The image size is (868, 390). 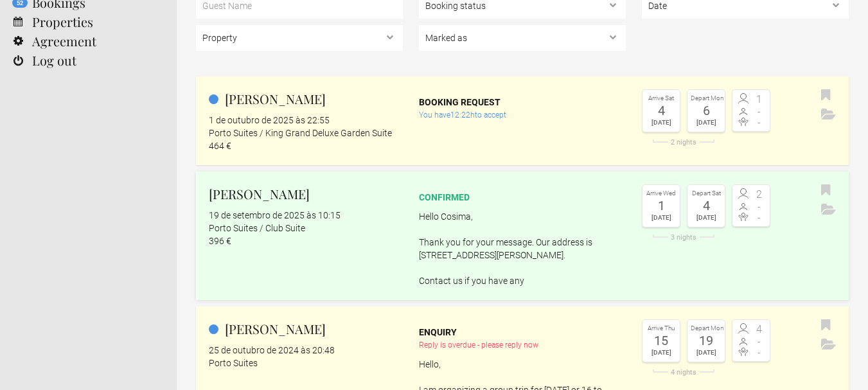 What do you see at coordinates (462, 115) in the screenshot?
I see `flynt-countdown: 12:22h` at bounding box center [462, 115].